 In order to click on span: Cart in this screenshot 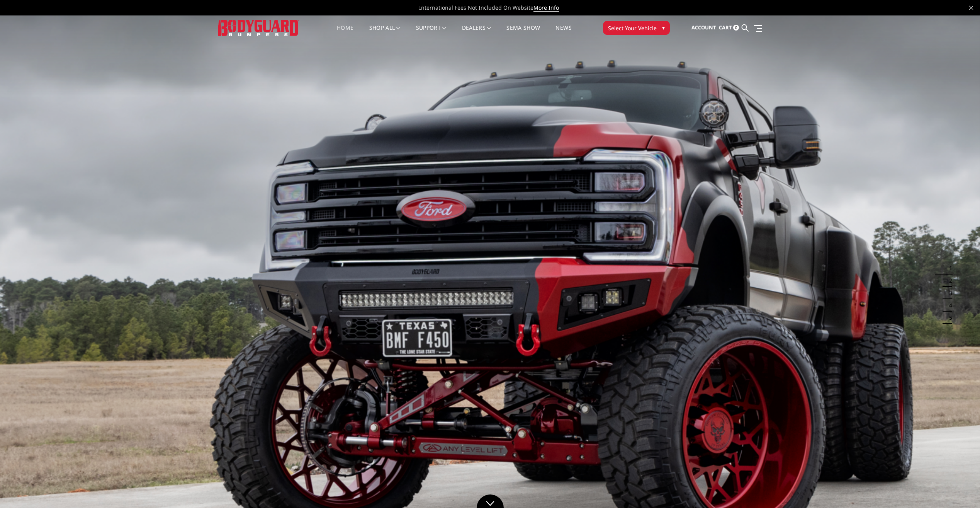, I will do `click(725, 28)`.